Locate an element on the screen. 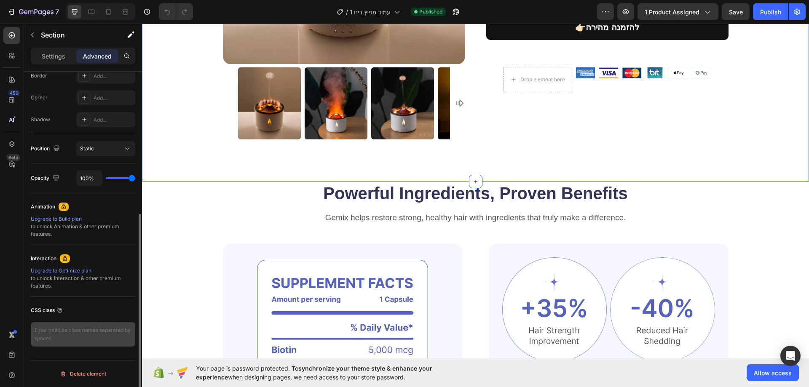 The height and width of the screenshot is (387, 809). div: Open Intercom Messenger is located at coordinates (790, 356).